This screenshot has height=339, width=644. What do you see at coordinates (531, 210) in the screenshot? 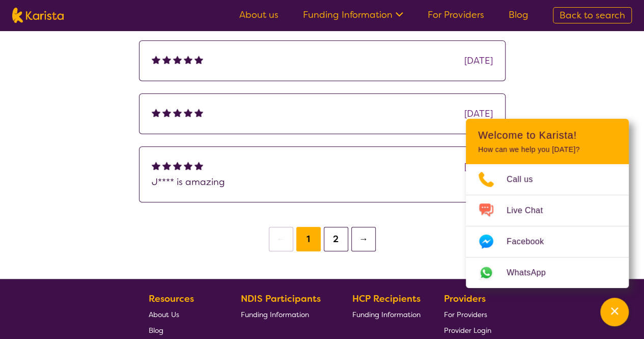
I see `span: Live Chat` at bounding box center [531, 210].